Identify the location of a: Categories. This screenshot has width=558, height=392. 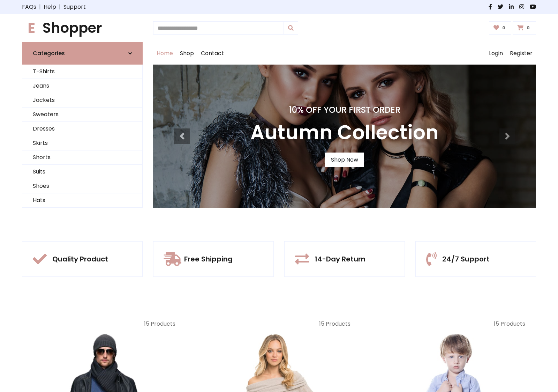
(83, 53).